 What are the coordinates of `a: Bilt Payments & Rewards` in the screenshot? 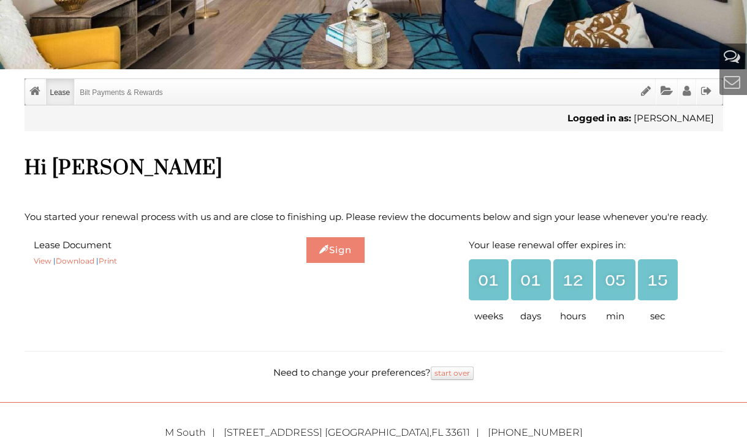 It's located at (121, 92).